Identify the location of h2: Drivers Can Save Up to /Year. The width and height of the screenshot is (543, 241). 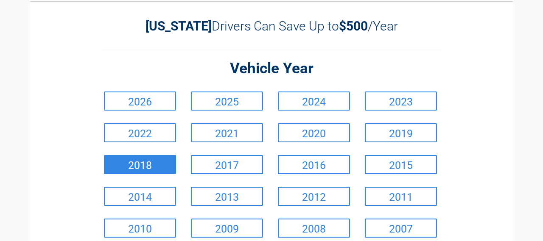
(271, 26).